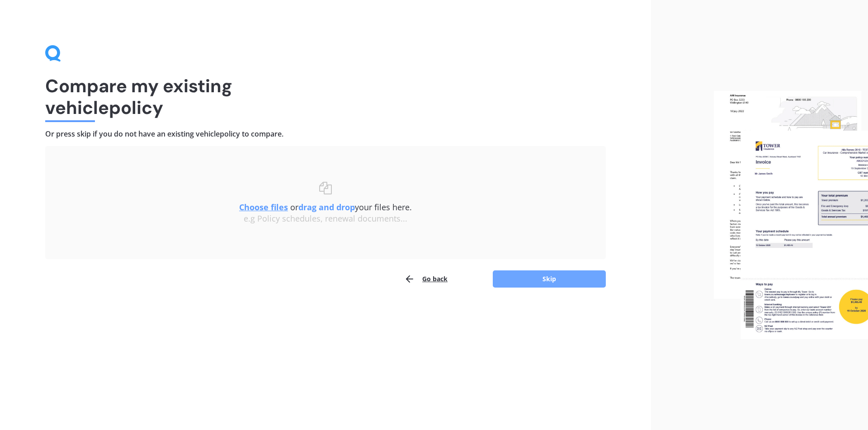  What do you see at coordinates (325, 97) in the screenshot?
I see `h1: Compare my existing vehicle policy` at bounding box center [325, 97].